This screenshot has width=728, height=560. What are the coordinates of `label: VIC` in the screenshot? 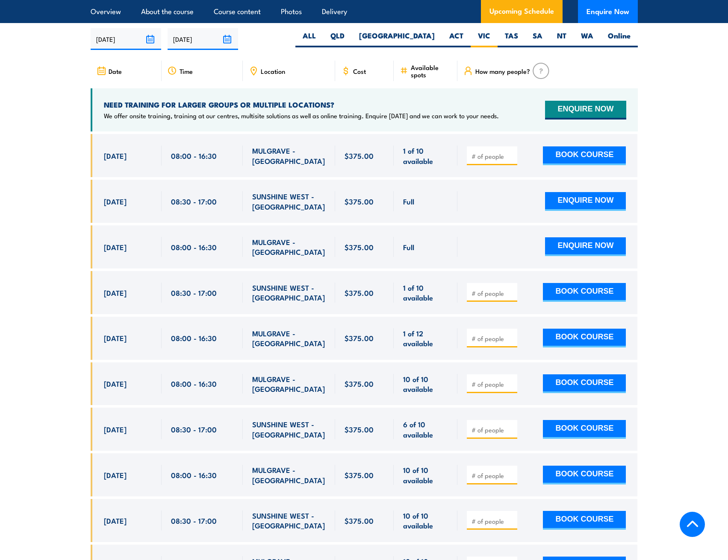 It's located at (484, 39).